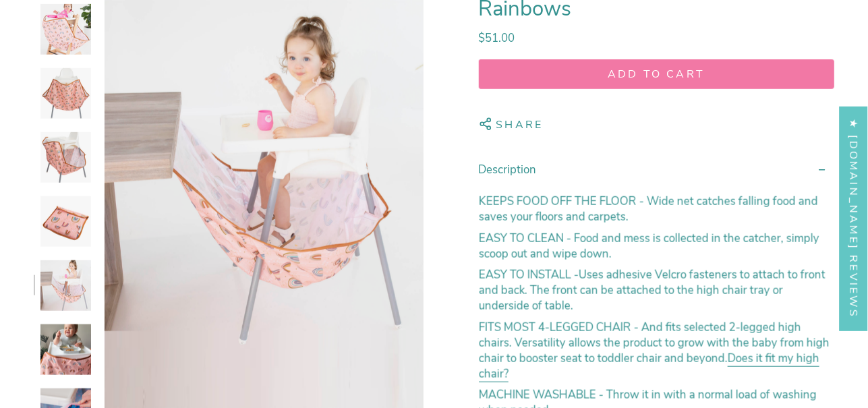 This screenshot has height=408, width=868. I want to click on strong: FITS MOST 4-LEGGED CHAIR, so click(556, 327).